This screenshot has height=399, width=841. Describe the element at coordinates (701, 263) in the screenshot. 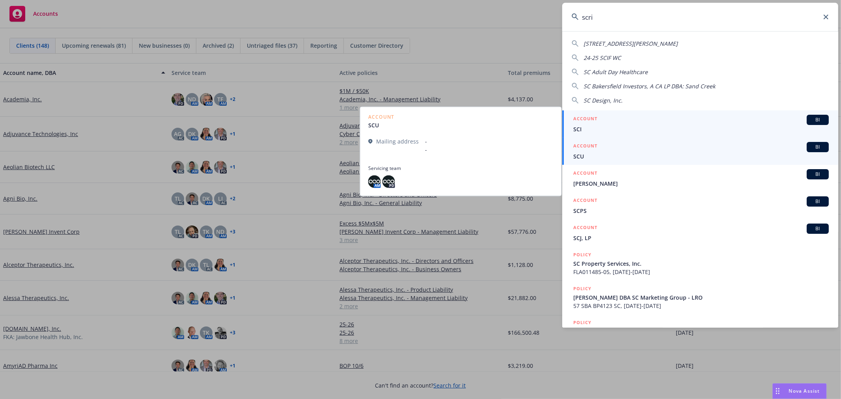

I see `span: SC Property Services, Inc.` at that location.